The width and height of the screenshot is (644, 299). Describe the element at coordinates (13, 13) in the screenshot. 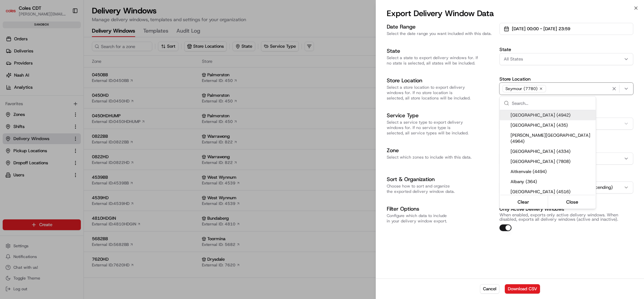

I see `img: Nash` at that location.